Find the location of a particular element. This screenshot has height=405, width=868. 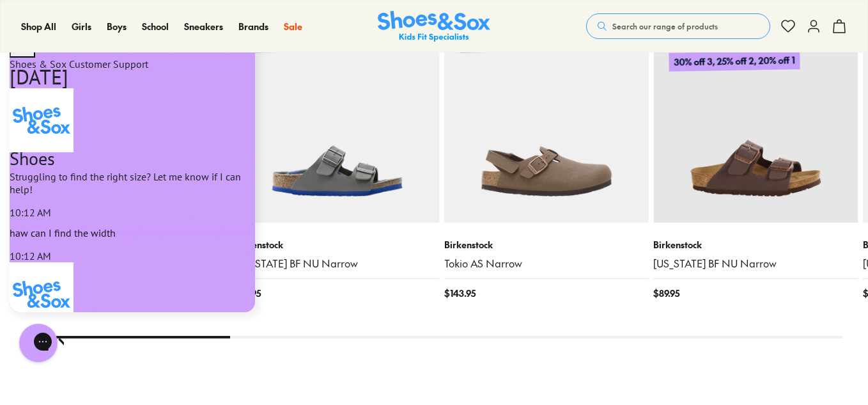

span: $ 89.95 is located at coordinates (666, 293).